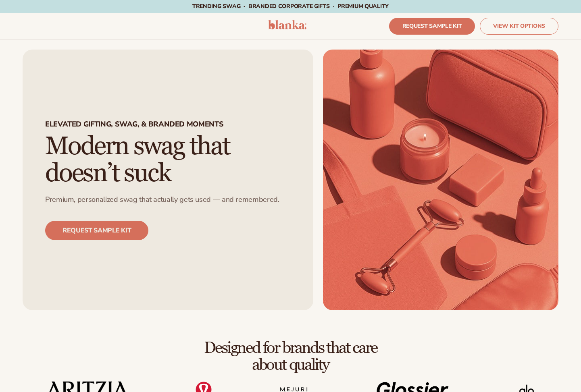 The height and width of the screenshot is (392, 581). I want to click on a: VIEW KIT OPTIONS, so click(519, 26).